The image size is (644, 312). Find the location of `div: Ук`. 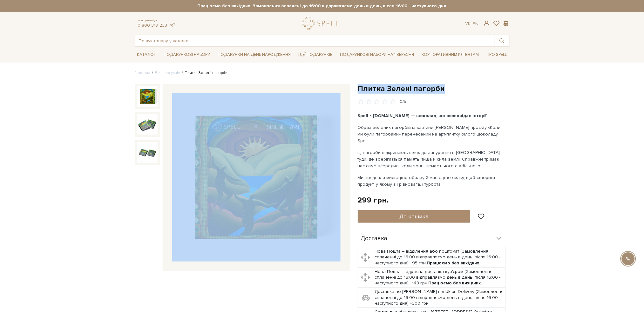

div: Ук is located at coordinates (472, 24).